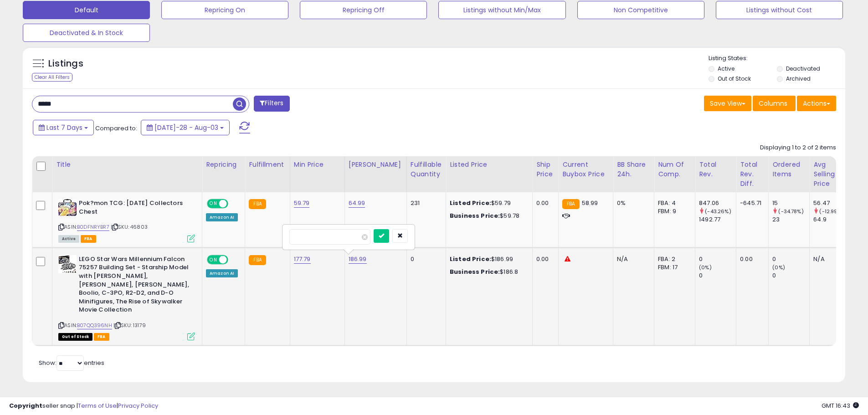 The width and height of the screenshot is (868, 415). Describe the element at coordinates (717, 203) in the screenshot. I see `div: 847.06` at that location.